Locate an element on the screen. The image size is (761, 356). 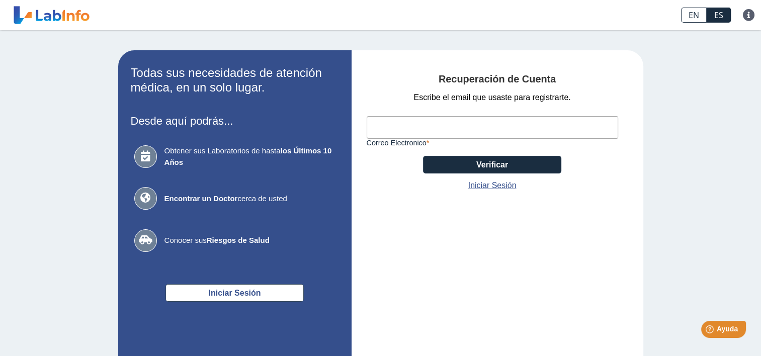
span: Escribe el email que usaste para registrarte. is located at coordinates (492, 98).